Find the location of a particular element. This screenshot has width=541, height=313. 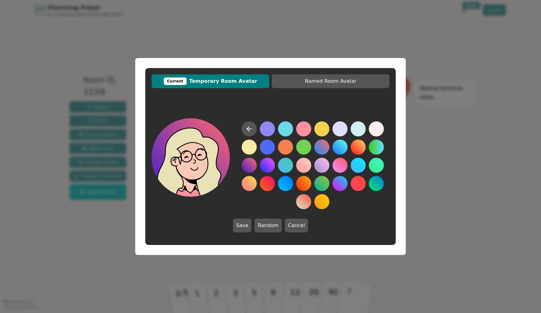

button: Save is located at coordinates (242, 225).